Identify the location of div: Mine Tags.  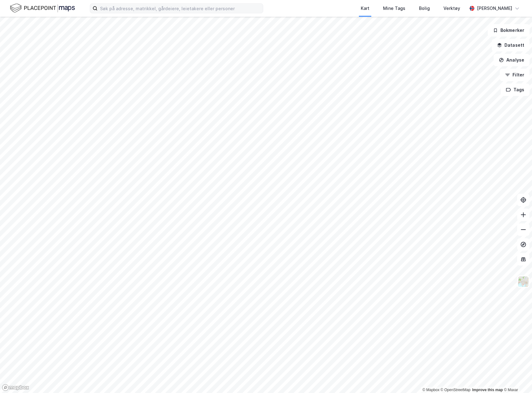
(394, 8).